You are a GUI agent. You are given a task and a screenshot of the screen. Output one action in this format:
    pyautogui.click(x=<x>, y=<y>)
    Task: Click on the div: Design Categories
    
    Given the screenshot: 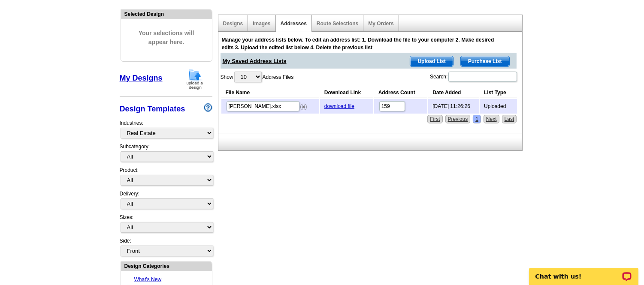 What is the action you would take?
    pyautogui.click(x=167, y=265)
    